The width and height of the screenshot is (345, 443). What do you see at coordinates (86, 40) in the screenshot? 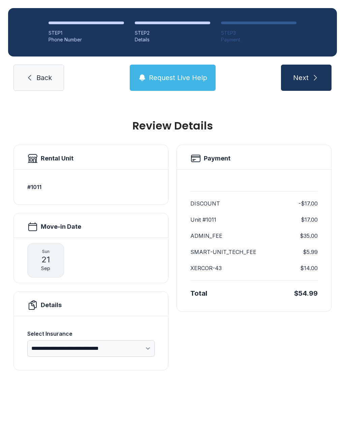
I see `div: Phone Number` at bounding box center [86, 40].